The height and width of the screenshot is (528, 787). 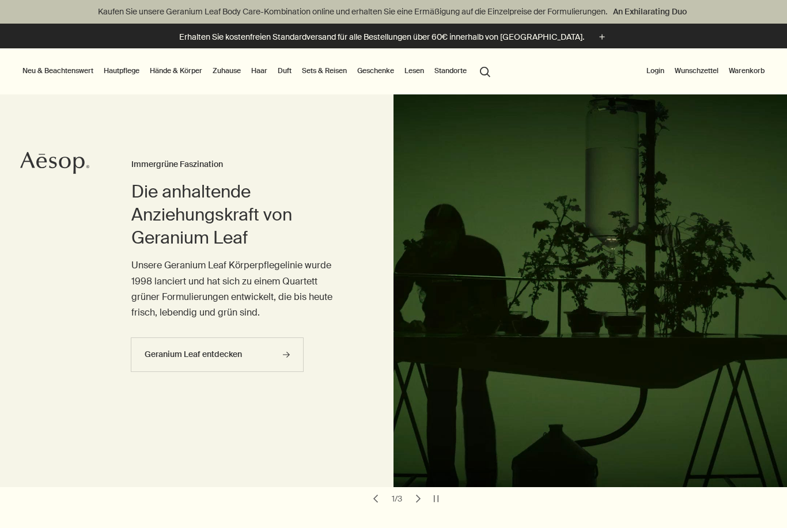 I want to click on a: Haar, so click(x=259, y=71).